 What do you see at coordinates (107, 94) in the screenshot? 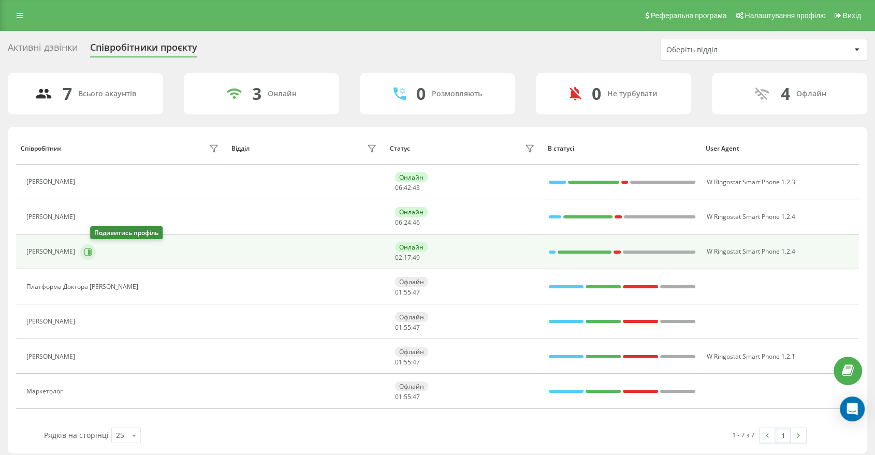
I see `div: Всього акаунтів` at bounding box center [107, 94].